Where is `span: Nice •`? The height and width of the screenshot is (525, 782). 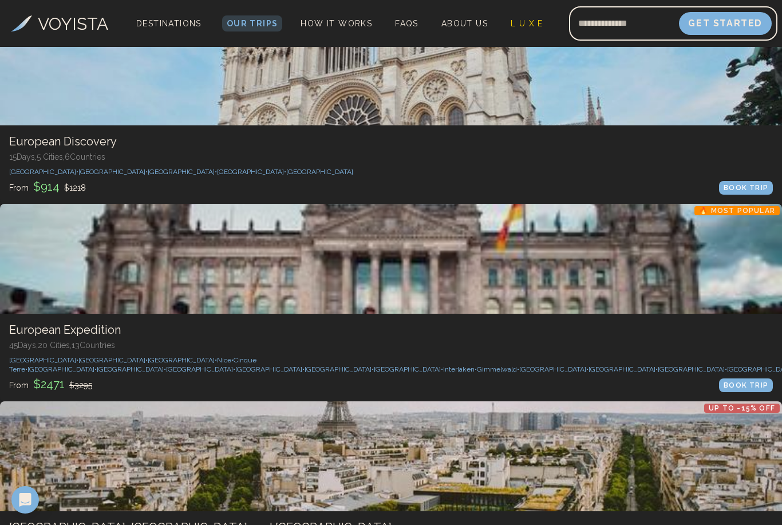 span: Nice • is located at coordinates (225, 360).